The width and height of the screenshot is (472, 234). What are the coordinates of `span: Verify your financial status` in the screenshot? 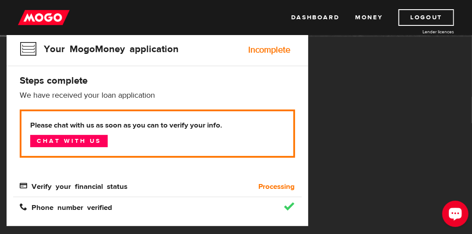 It's located at (73, 185).